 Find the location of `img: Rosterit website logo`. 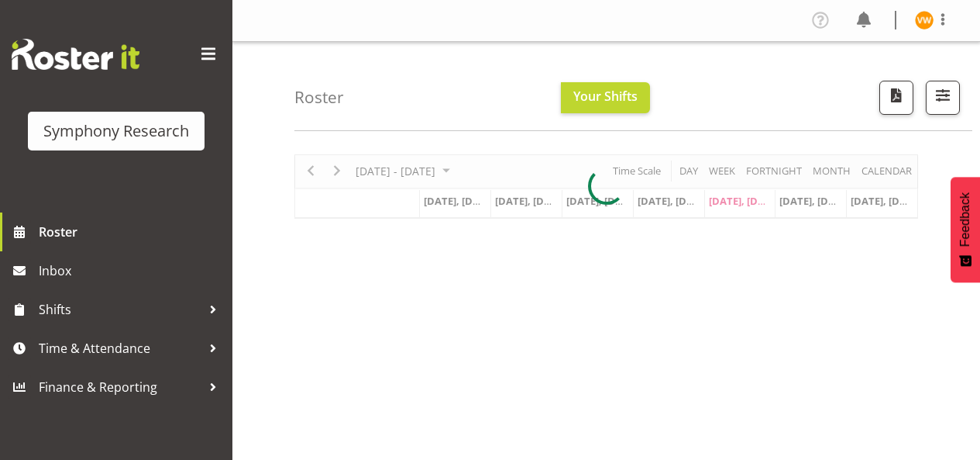

img: Rosterit website logo is located at coordinates (75, 54).